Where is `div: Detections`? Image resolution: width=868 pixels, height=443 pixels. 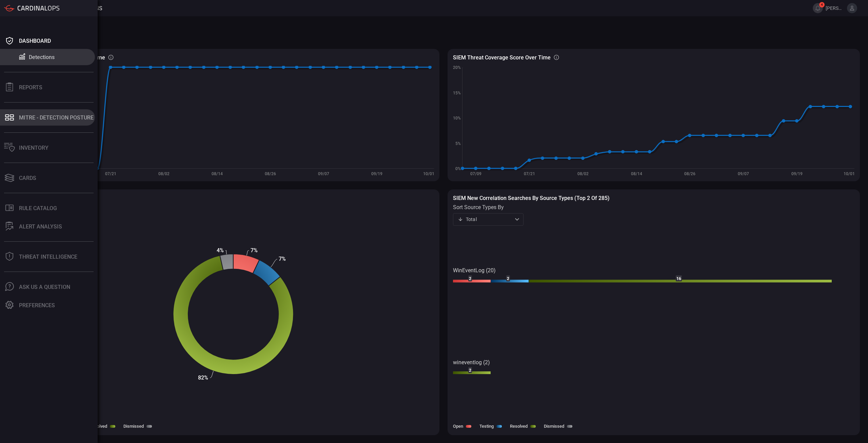 div: Detections is located at coordinates (41, 57).